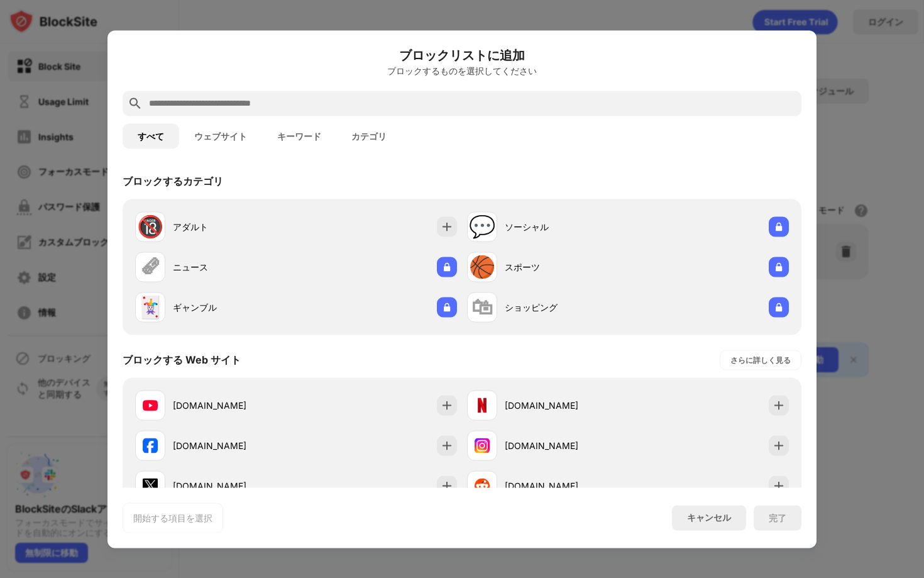 The height and width of the screenshot is (578, 924). I want to click on div: 開始する項目を選択, so click(173, 517).